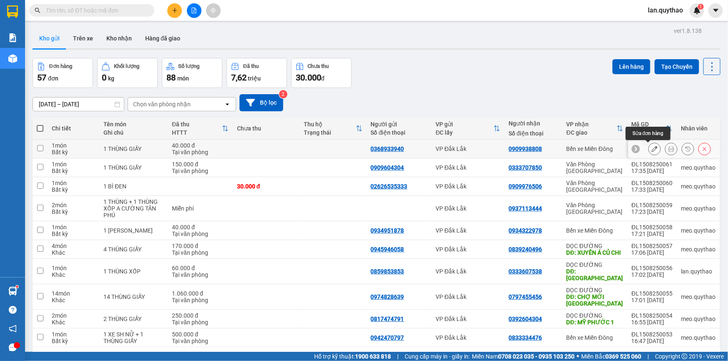 Image resolution: width=728 pixels, height=361 pixels. Describe the element at coordinates (133, 297) in the screenshot. I see `div: 14 THÙNG GIẤY` at that location.